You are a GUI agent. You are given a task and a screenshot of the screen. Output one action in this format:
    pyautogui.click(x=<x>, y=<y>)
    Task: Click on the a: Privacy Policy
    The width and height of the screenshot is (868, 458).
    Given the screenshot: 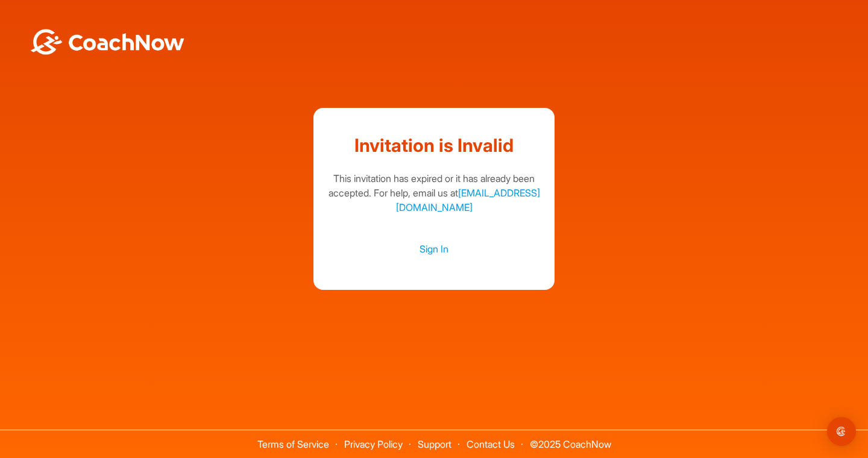 What is the action you would take?
    pyautogui.click(x=373, y=444)
    